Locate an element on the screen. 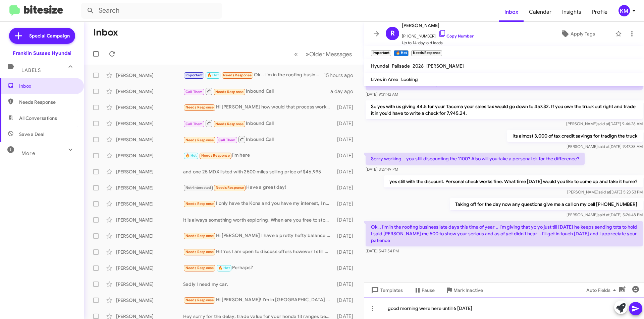 The width and height of the screenshot is (644, 319). a: Profile is located at coordinates (600, 12).